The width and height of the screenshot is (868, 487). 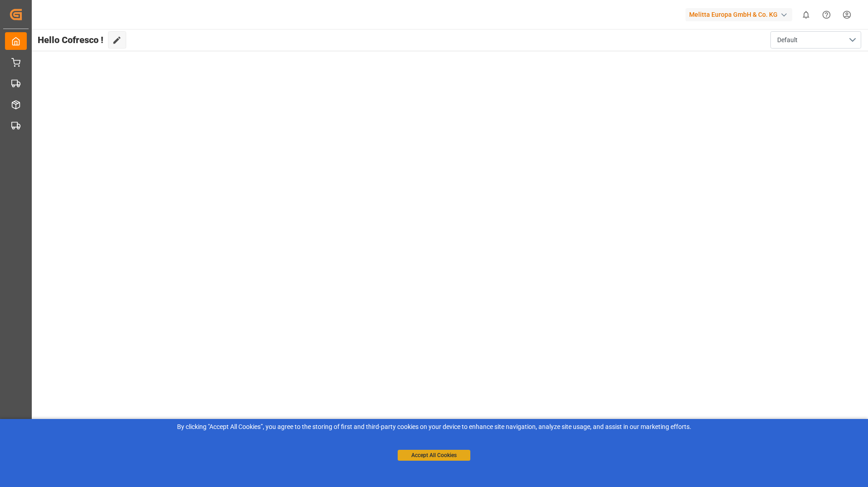 What do you see at coordinates (740, 15) in the screenshot?
I see `button: Melitta Europa GmbH & Co. KG` at bounding box center [740, 15].